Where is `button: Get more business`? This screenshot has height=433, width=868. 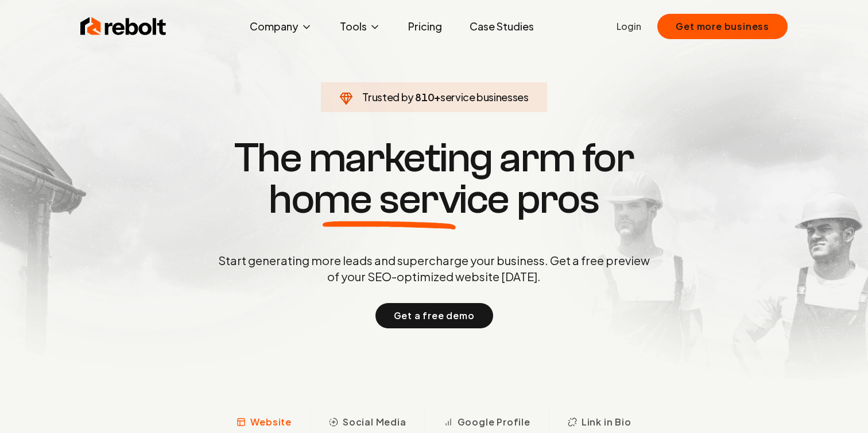 button: Get more business is located at coordinates (723, 27).